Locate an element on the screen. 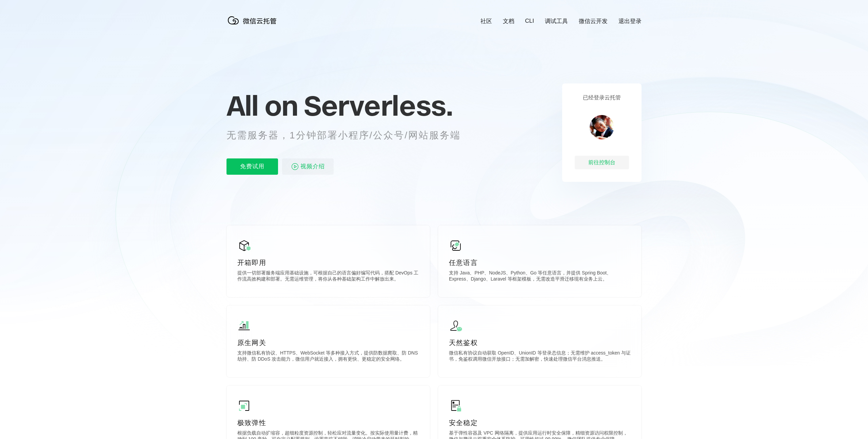 The width and height of the screenshot is (868, 439). p: 极致弹性 is located at coordinates (328, 423).